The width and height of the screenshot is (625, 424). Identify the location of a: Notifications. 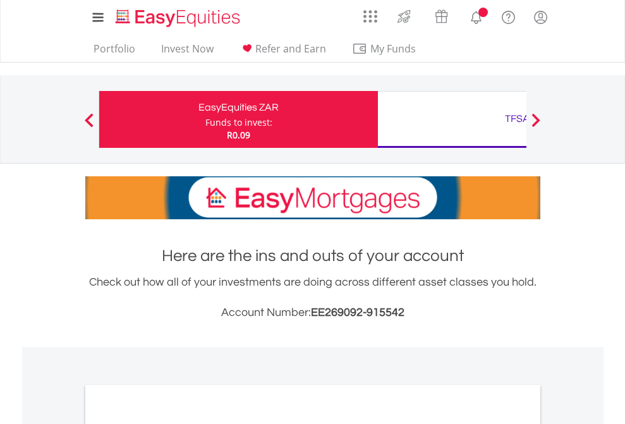
(476, 16).